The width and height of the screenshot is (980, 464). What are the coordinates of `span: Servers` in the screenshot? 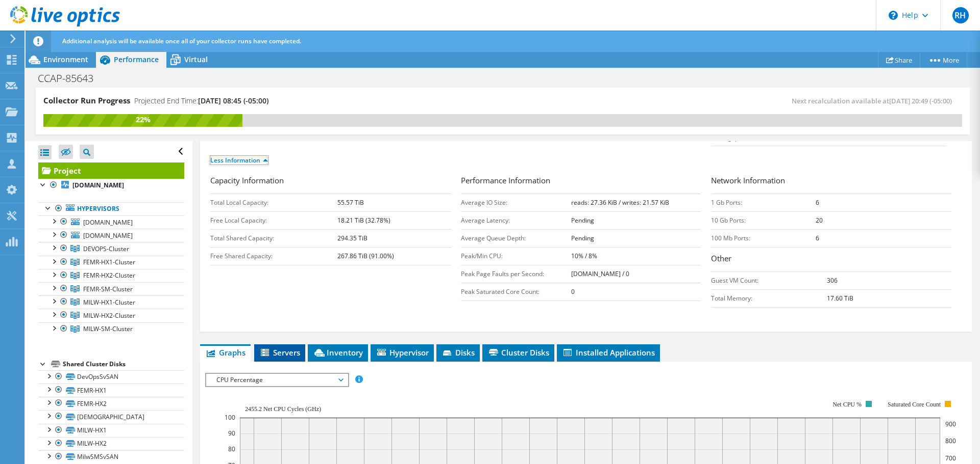 It's located at (280, 353).